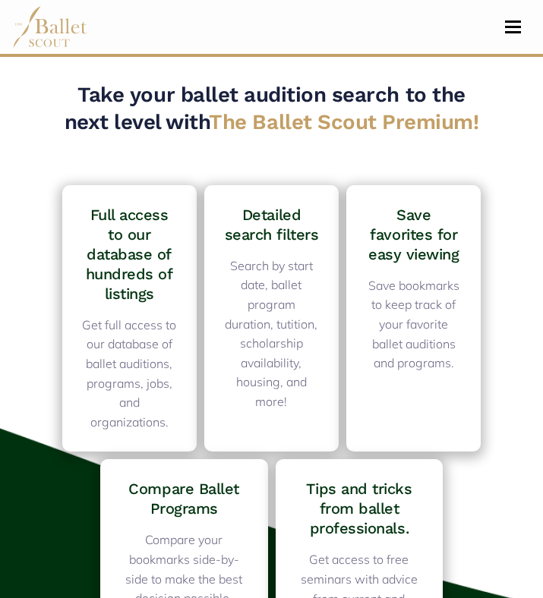 The width and height of the screenshot is (543, 598). I want to click on p: Get full access to our database of ballet auditions, programs, jobs, and organizations., so click(129, 374).